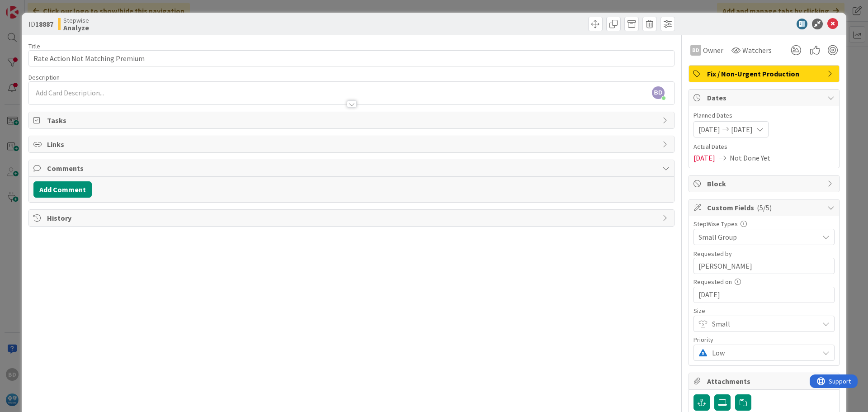  What do you see at coordinates (764, 208) in the screenshot?
I see `span: ( 5/5 )` at bounding box center [764, 208].